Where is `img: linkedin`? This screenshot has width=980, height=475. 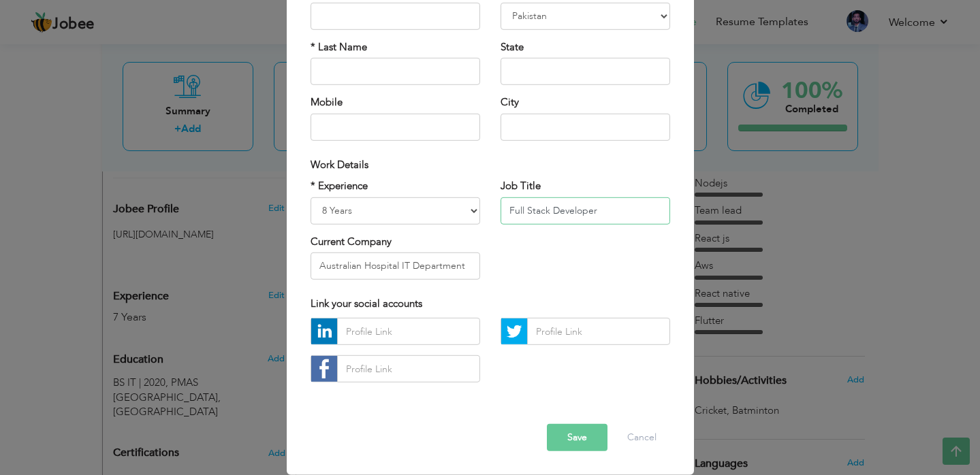
img: linkedin is located at coordinates (324, 332).